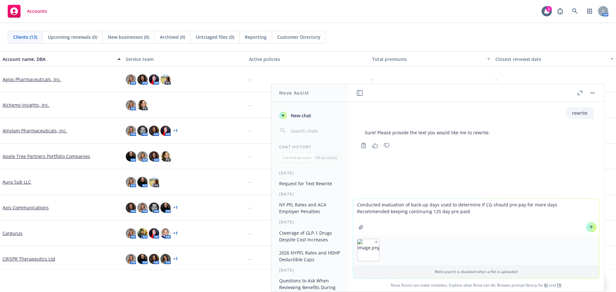  Describe the element at coordinates (476, 272) in the screenshot. I see `p: Web search is disabled when a file is uploaded` at that location.